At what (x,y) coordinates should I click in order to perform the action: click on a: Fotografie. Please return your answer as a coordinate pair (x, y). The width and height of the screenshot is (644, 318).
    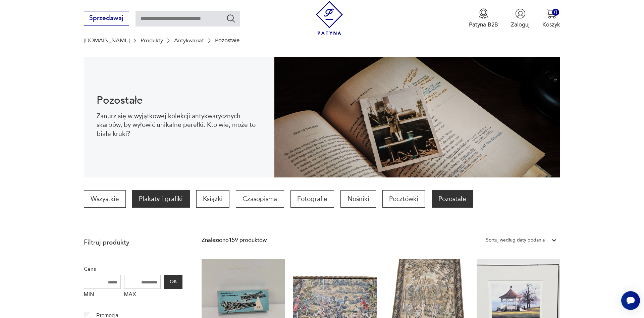
    Looking at the image, I should click on (312, 199).